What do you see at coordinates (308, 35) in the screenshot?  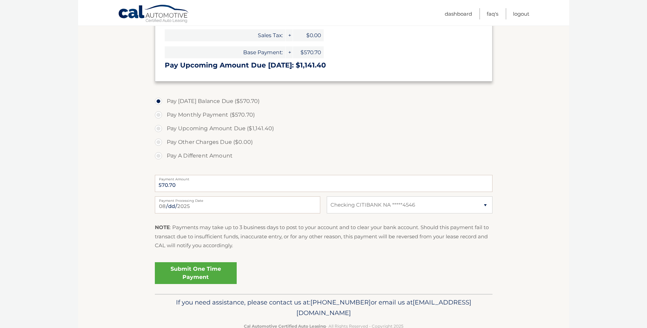 I see `span: $0.00` at bounding box center [308, 35].